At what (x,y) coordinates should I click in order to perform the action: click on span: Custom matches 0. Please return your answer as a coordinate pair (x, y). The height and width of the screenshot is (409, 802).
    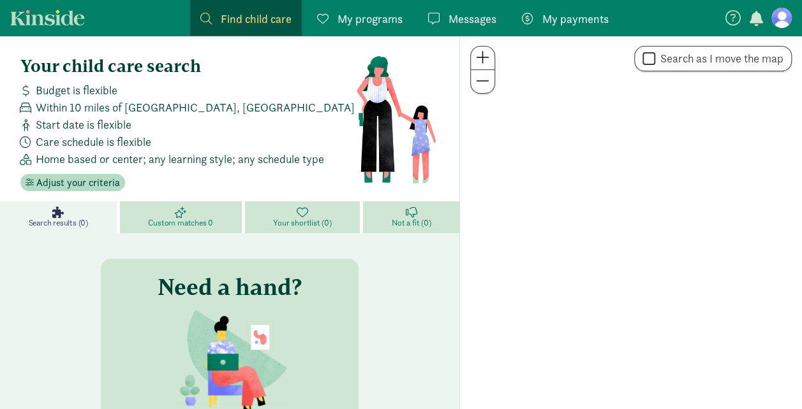
    Looking at the image, I should click on (181, 223).